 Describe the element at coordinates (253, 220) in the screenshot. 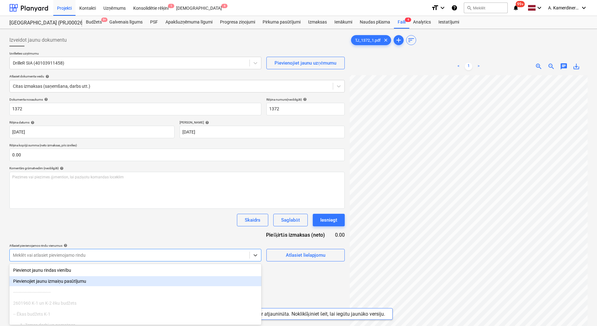

I see `div: Skaidrs` at that location.